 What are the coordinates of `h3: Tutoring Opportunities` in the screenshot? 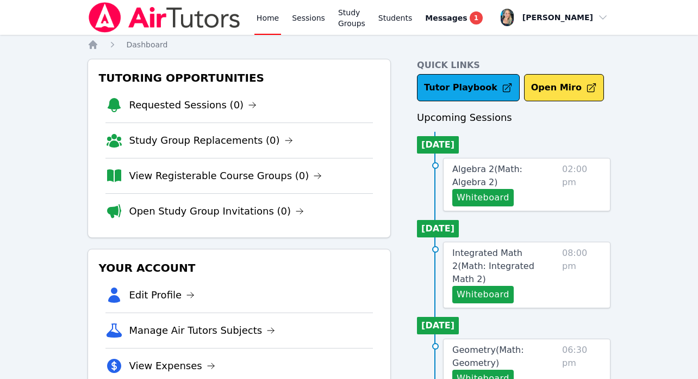 It's located at (239, 78).